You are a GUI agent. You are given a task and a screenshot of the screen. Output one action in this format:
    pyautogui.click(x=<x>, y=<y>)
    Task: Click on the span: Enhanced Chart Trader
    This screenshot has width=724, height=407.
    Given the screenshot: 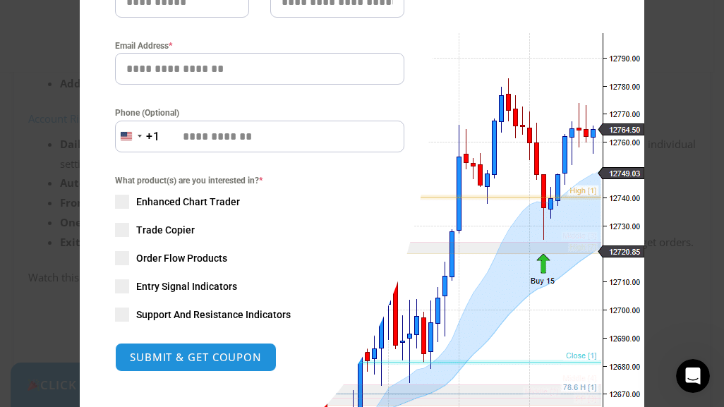 What is the action you would take?
    pyautogui.click(x=188, y=202)
    